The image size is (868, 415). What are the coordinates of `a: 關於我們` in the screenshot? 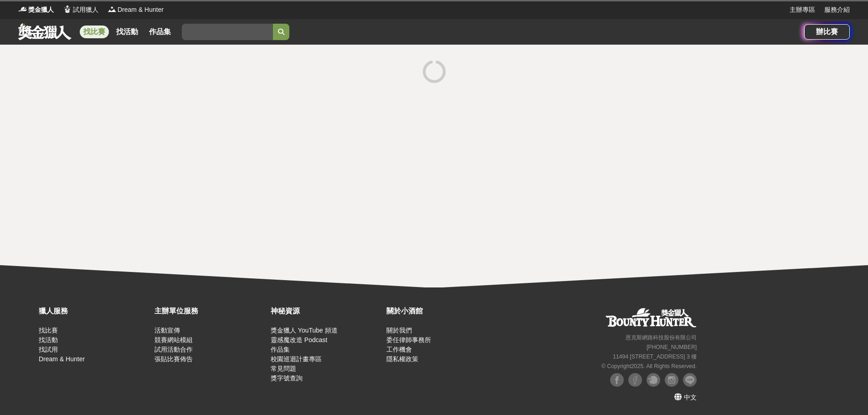 It's located at (399, 330).